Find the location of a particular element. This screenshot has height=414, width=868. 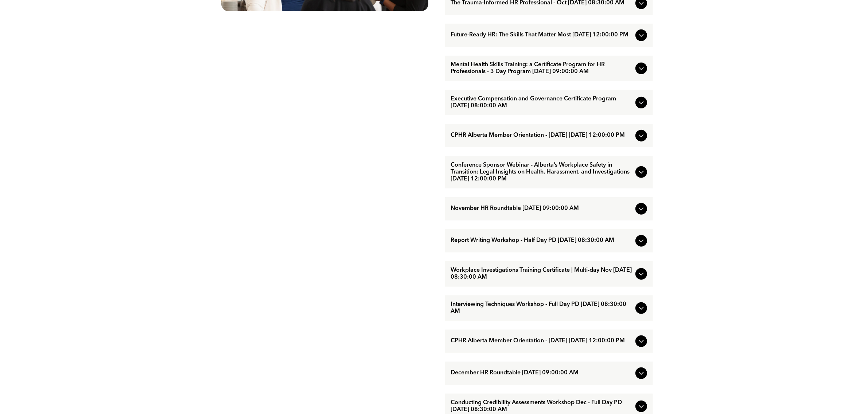

span: Conference Sponsor Webinar - Alberta’s Workplace Safety in Transition: Legal Insights on Health, ... is located at coordinates (542, 172).